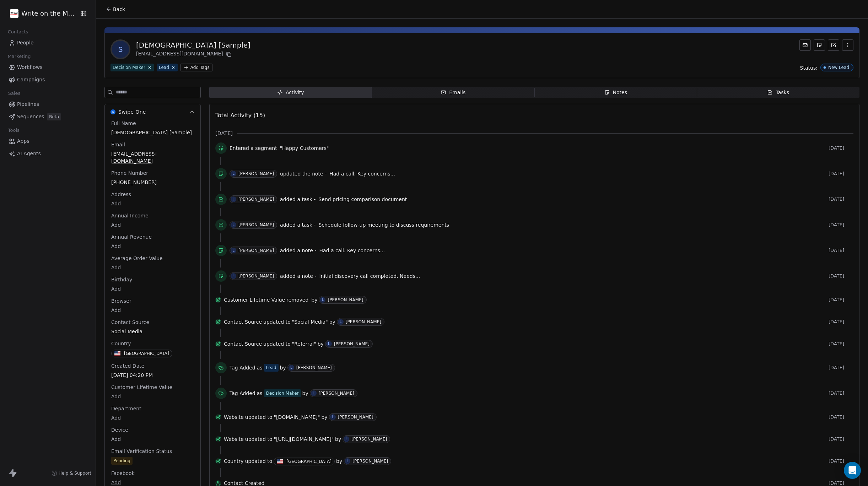 The height and width of the screenshot is (486, 868). I want to click on a: SequencesBeta, so click(48, 117).